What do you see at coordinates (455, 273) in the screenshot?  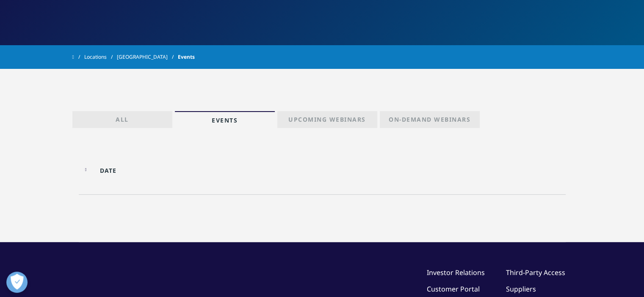 I see `a: Investor Relations` at bounding box center [455, 273].